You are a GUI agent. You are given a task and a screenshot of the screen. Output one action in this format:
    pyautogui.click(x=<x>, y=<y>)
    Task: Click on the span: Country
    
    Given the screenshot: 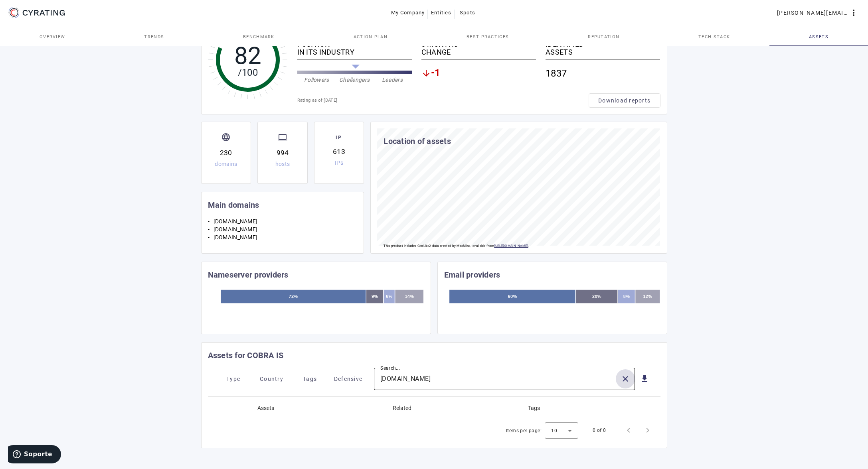 What is the action you would take?
    pyautogui.click(x=272, y=379)
    